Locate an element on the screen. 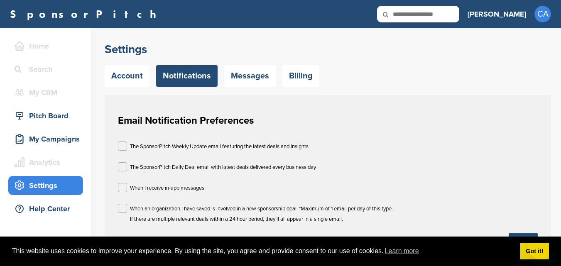 The height and width of the screenshot is (266, 561). h2: Settings is located at coordinates (327, 49).